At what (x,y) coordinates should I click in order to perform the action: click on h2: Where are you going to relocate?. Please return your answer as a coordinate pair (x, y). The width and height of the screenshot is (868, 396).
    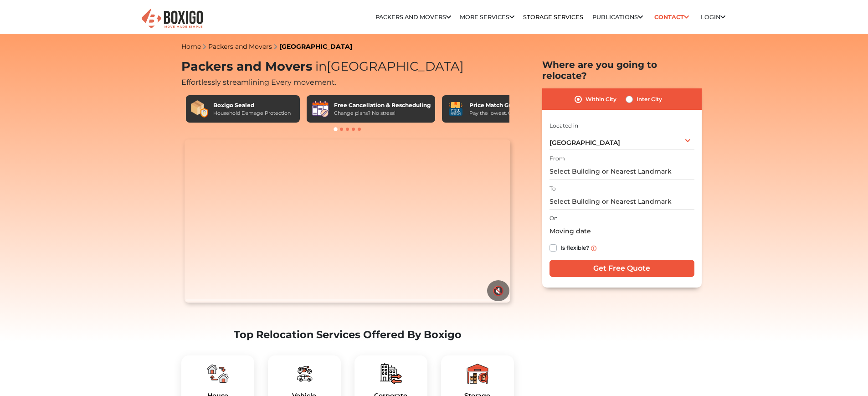
    Looking at the image, I should click on (622, 70).